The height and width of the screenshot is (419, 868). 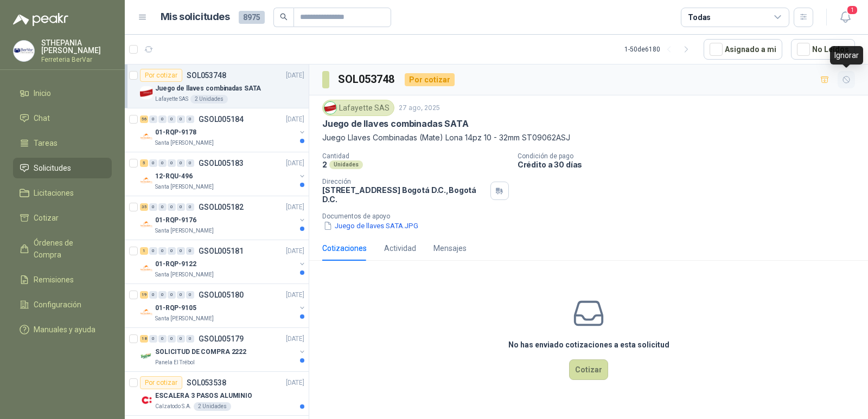 I want to click on p: Calzatodo S.A., so click(x=173, y=406).